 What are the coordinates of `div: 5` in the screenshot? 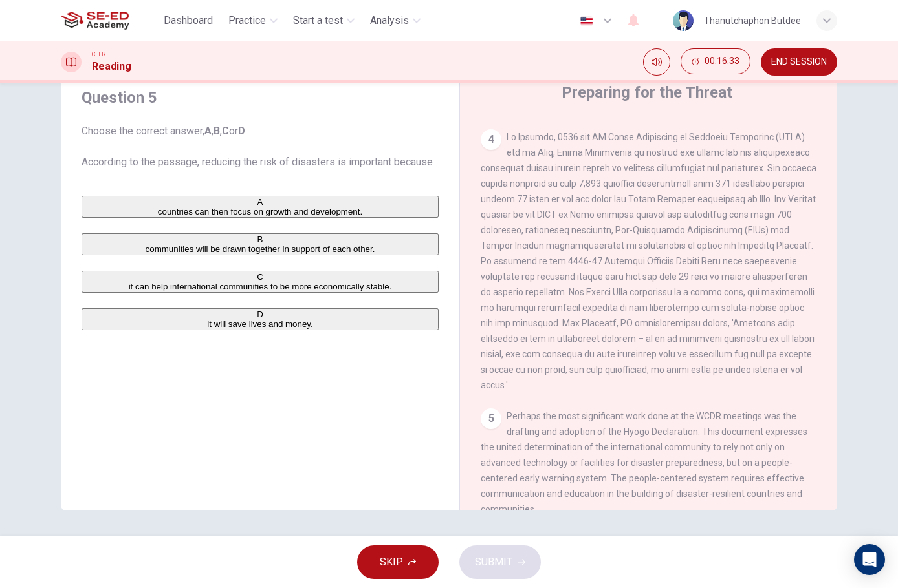 It's located at (491, 419).